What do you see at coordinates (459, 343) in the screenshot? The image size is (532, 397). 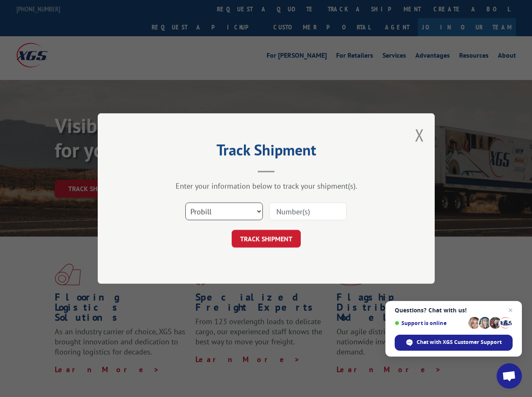 I see `span: Chat with XGS Customer Support` at bounding box center [459, 343].